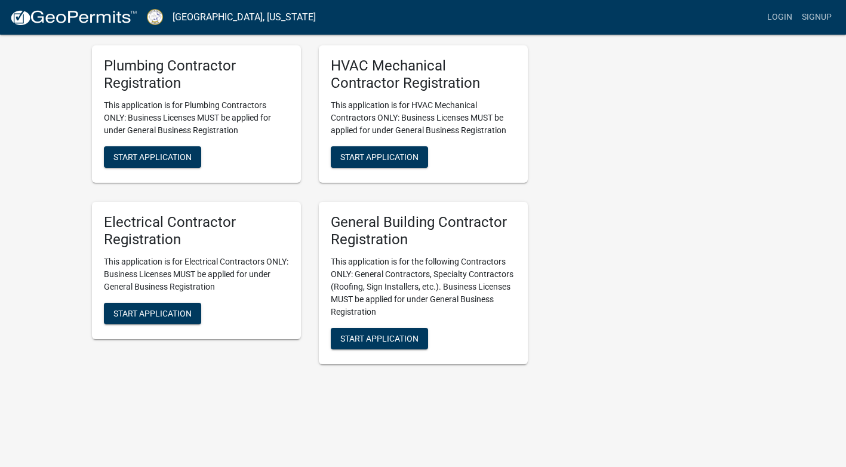 This screenshot has height=467, width=846. What do you see at coordinates (423, 287) in the screenshot?
I see `p: This application is for the following Contractors ONLY: General Contractors, Specialty Contractor...` at bounding box center [423, 287].